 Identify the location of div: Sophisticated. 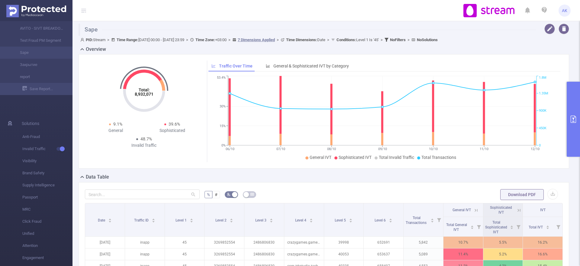
(172, 130).